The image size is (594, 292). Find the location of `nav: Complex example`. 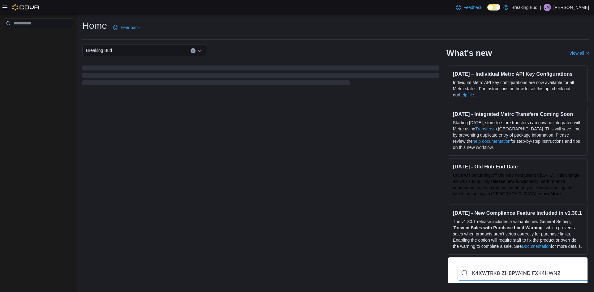

nav: Complex example is located at coordinates (38, 37).